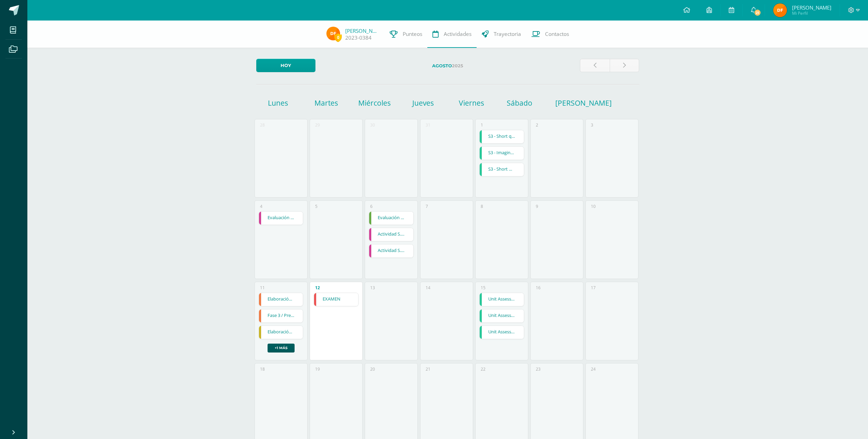  What do you see at coordinates (812, 13) in the screenshot?
I see `span: Mi Perfil` at bounding box center [812, 13].